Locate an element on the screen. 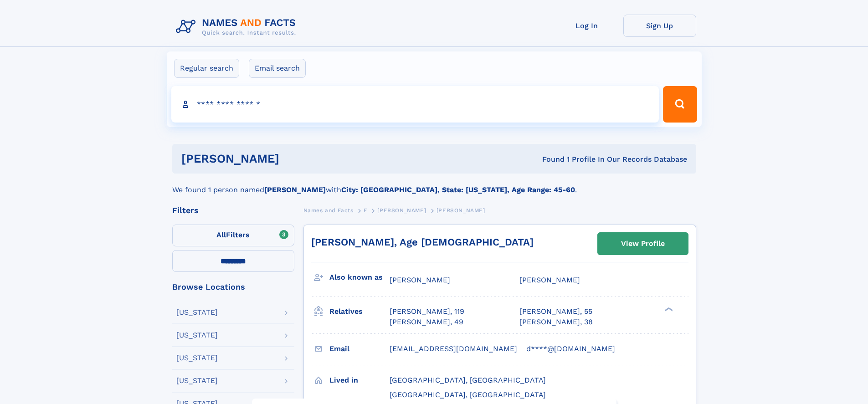  h3: Also known as is located at coordinates (359, 277).